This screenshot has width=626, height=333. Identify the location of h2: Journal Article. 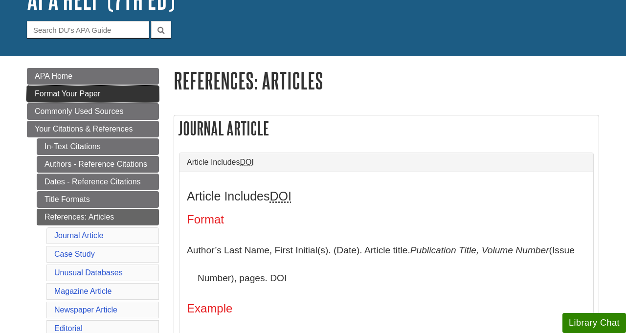
(386, 128).